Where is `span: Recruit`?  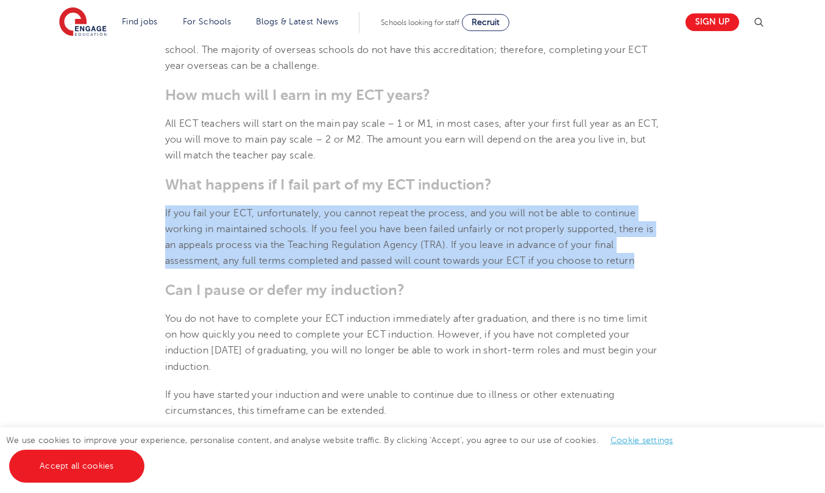
span: Recruit is located at coordinates (486, 22).